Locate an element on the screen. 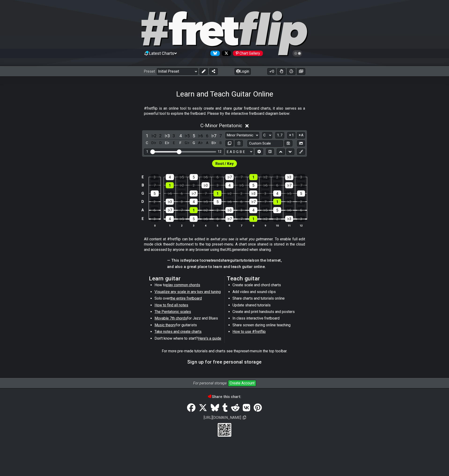 The width and height of the screenshot is (449, 476). em: the is located at coordinates (186, 260).